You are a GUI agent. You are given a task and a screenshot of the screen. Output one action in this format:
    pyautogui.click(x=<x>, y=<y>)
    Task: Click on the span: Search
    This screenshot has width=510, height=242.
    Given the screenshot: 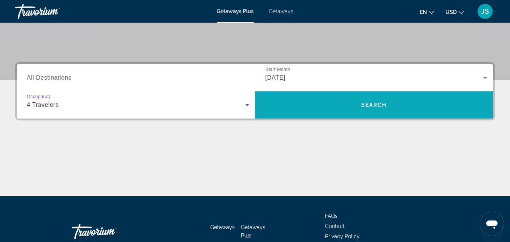 What is the action you would take?
    pyautogui.click(x=374, y=105)
    